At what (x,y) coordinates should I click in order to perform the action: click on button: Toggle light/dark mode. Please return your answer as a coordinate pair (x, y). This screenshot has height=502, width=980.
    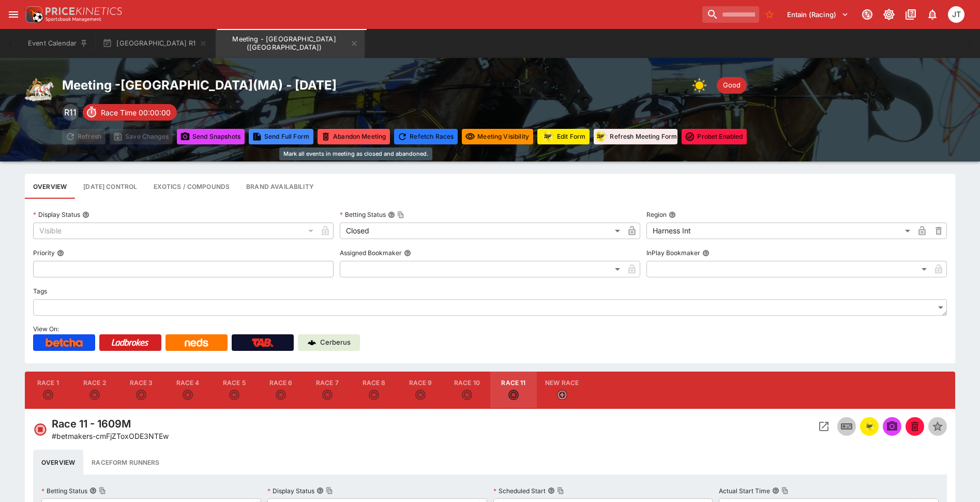
    Looking at the image, I should click on (889, 15).